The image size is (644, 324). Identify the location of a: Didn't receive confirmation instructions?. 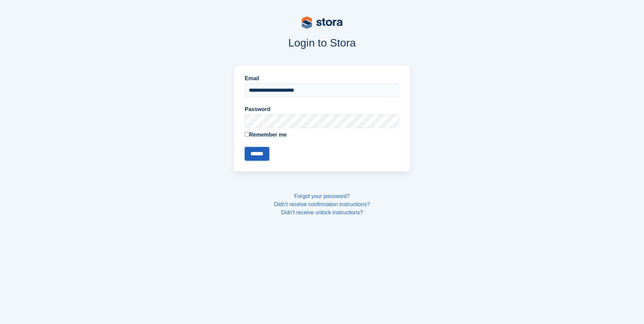
(322, 204).